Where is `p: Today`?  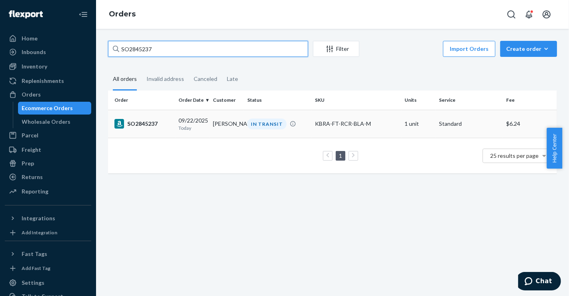 p: Today is located at coordinates (193, 128).